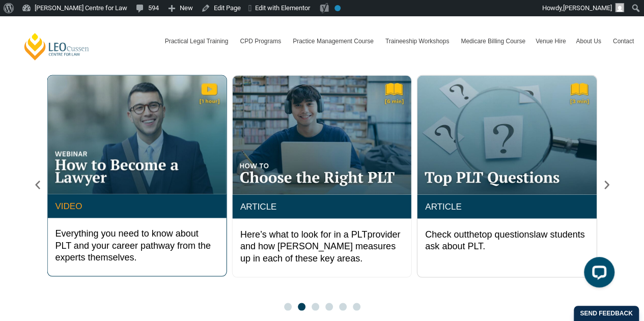 This screenshot has width=644, height=321. What do you see at coordinates (531, 234) in the screenshot?
I see `span: s` at bounding box center [531, 234].